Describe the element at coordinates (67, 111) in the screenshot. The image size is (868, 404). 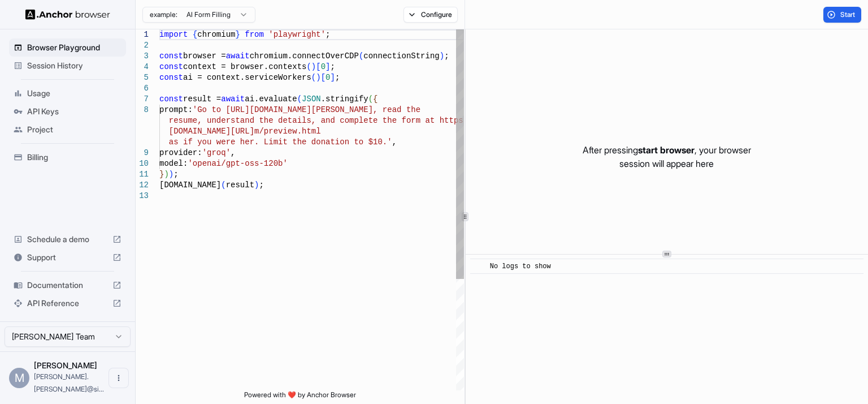
I see `div: API Keys` at that location.